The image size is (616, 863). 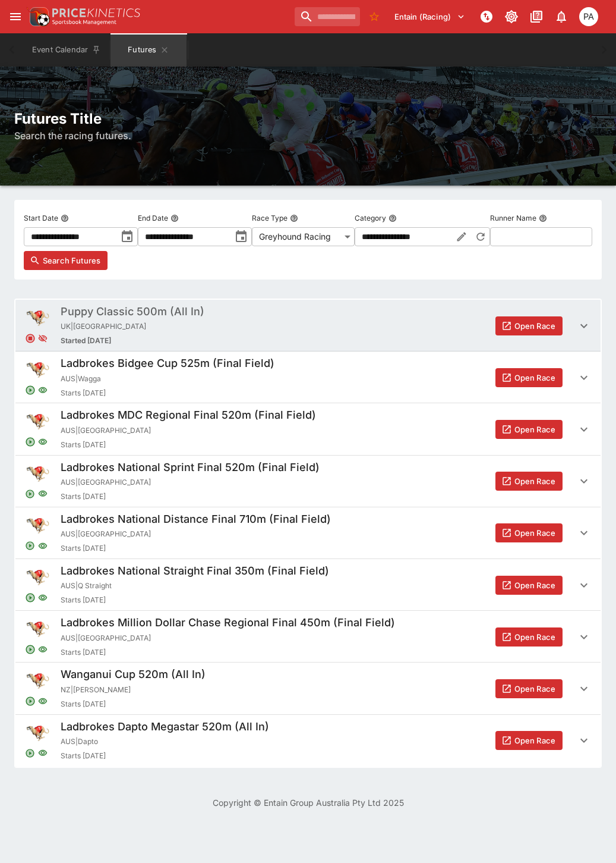 I want to click on span: AUS | Wagga, so click(x=168, y=379).